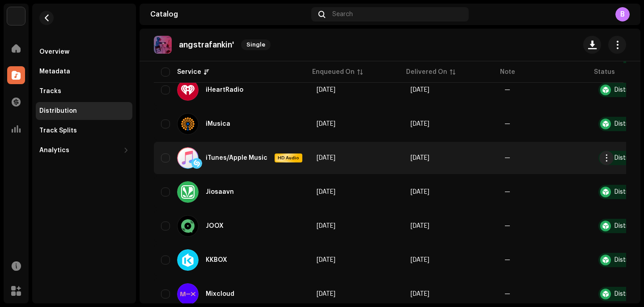  Describe the element at coordinates (225, 90) in the screenshot. I see `div: iHeartRadio` at that location.